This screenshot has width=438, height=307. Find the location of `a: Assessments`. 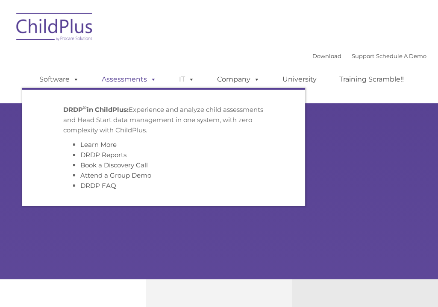

a: Assessments is located at coordinates (129, 79).